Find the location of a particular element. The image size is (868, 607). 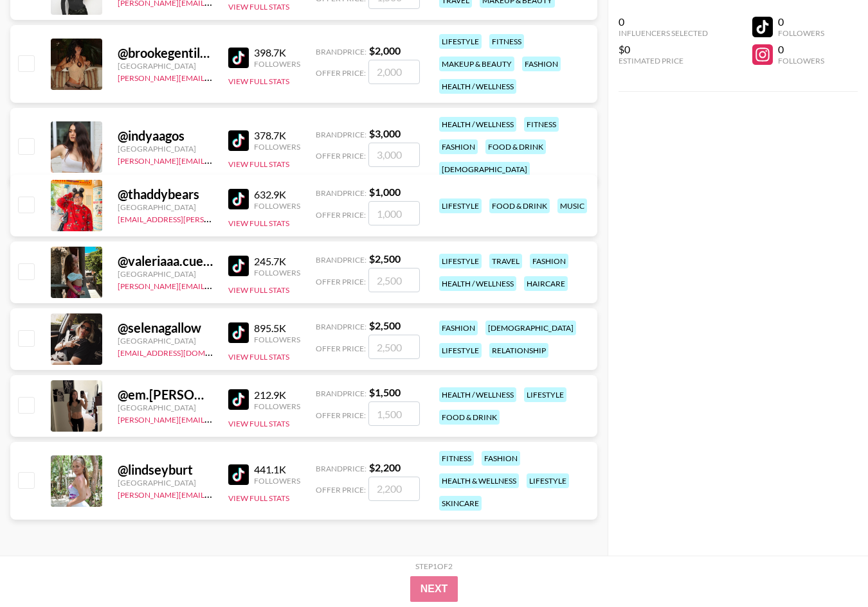

div: 441.1K is located at coordinates (277, 470).